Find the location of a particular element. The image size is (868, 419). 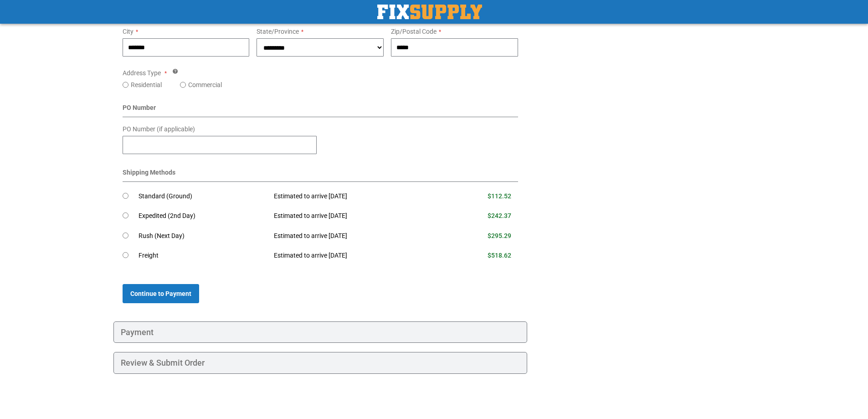

a: store logo is located at coordinates (430, 12).